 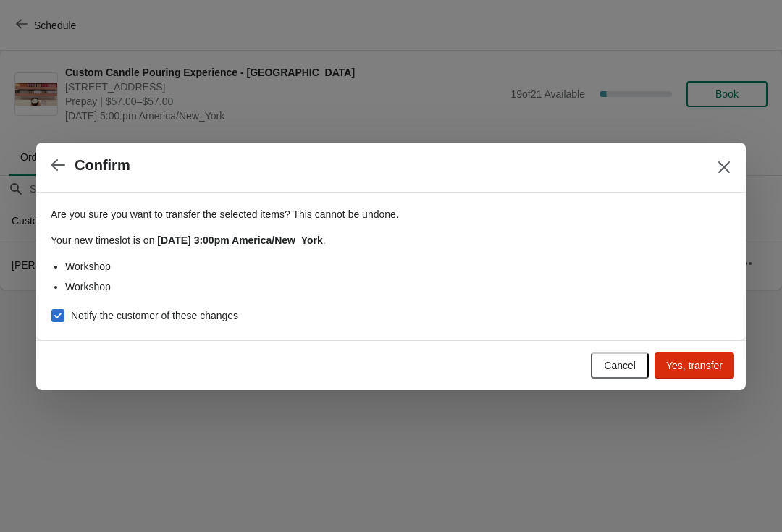 What do you see at coordinates (620, 365) in the screenshot?
I see `button: Cancel` at bounding box center [620, 365].